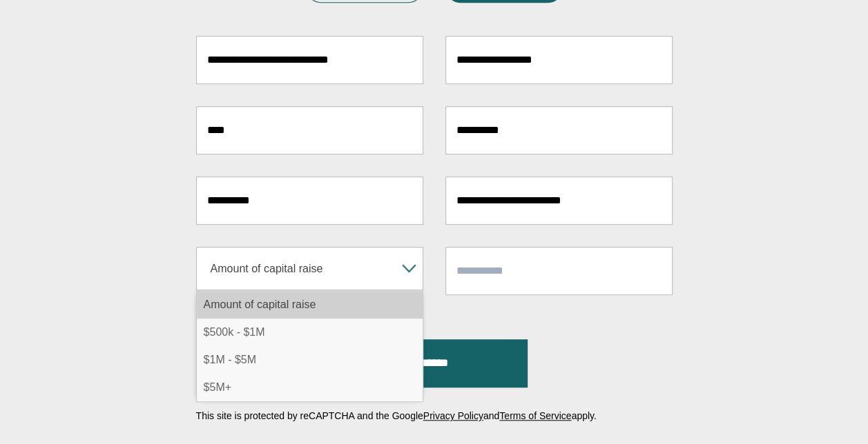 The width and height of the screenshot is (868, 444). What do you see at coordinates (535, 416) in the screenshot?
I see `a: Terms of Service` at bounding box center [535, 416].